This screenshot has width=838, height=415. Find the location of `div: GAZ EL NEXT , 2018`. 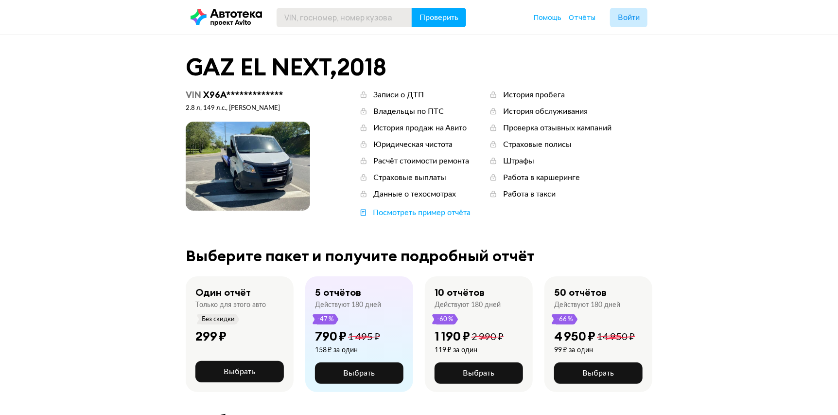

div: GAZ EL NEXT , 2018 is located at coordinates (419, 67).